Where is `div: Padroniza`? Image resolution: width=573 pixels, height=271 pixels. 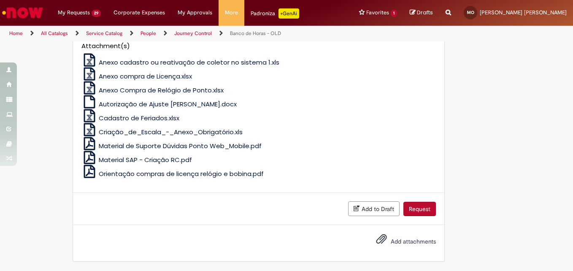
div: Padroniza is located at coordinates (275, 14).